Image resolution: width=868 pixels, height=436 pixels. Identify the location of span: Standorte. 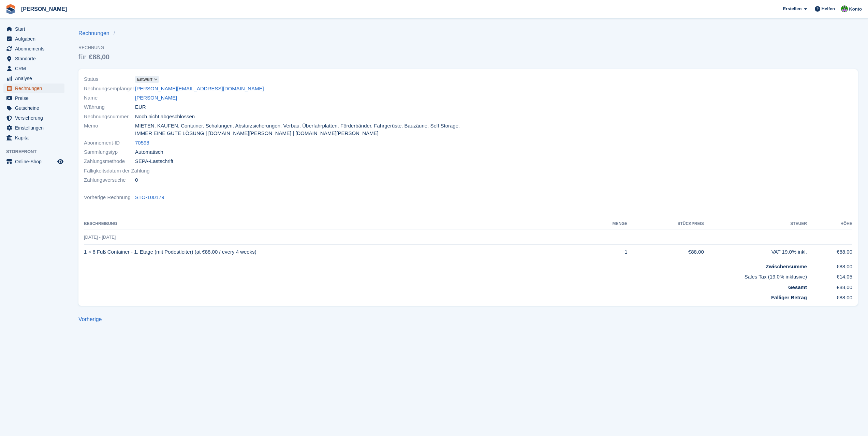
(35, 59).